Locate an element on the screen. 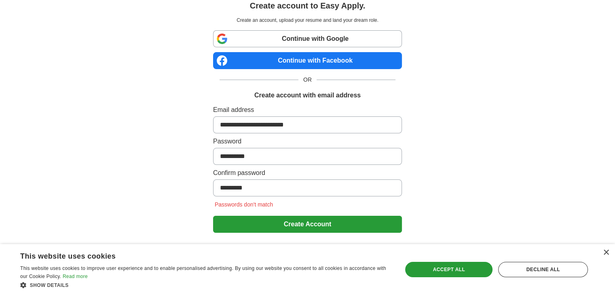 This screenshot has width=615, height=295. span: Show details is located at coordinates (49, 285).